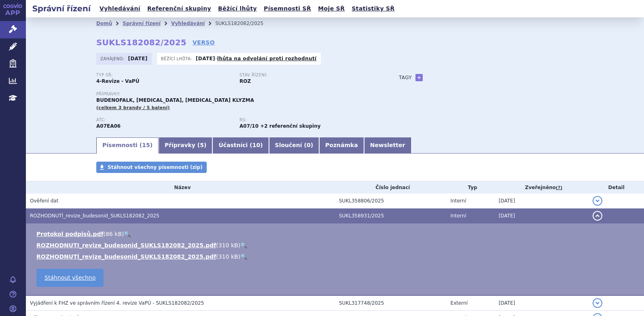 This screenshot has height=316, width=644. Describe the element at coordinates (141, 42) in the screenshot. I see `strong: SUKLS182082/2025` at that location.